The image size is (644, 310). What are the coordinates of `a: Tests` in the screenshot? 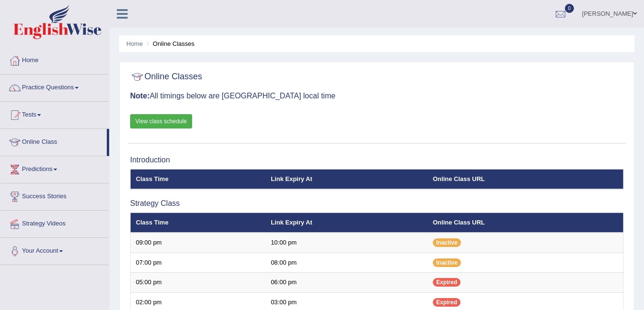 It's located at (55, 113).